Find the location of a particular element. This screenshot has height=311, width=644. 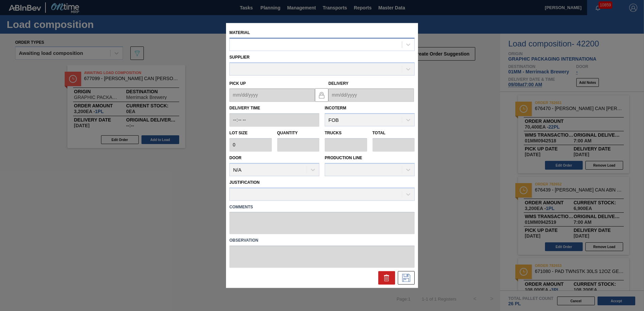

label: Comments is located at coordinates (322, 207).